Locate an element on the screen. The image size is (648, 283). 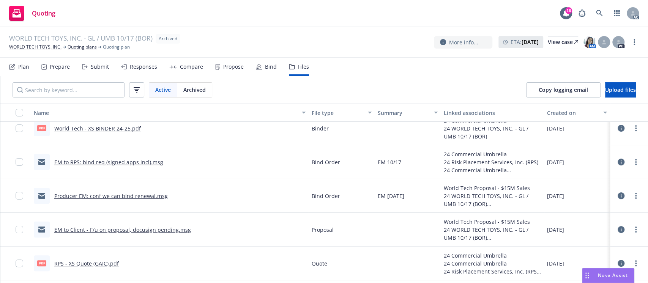
a: Quoting is located at coordinates (32, 13).